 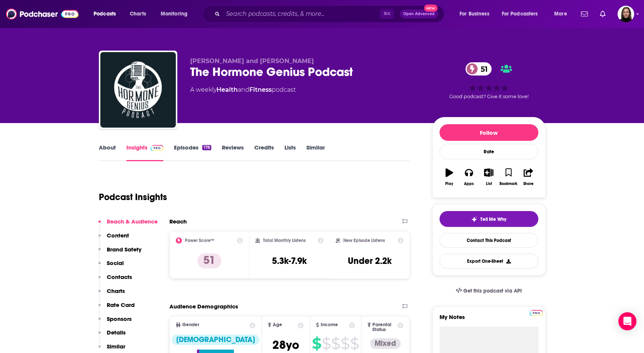 What do you see at coordinates (227, 90) in the screenshot?
I see `a: Health` at bounding box center [227, 90].